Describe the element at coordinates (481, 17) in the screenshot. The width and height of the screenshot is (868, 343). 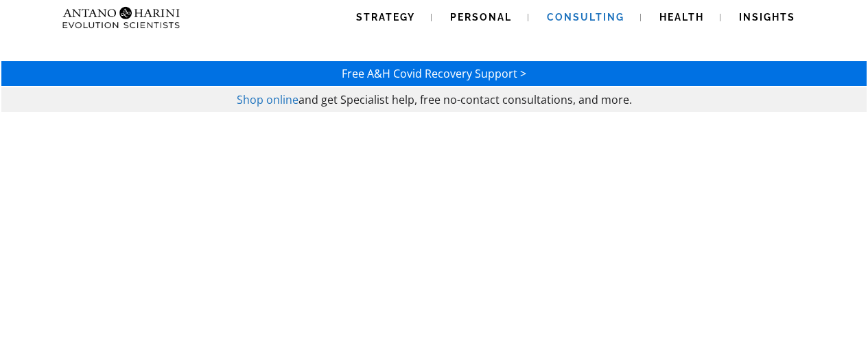
I see `span: Personal` at that location.